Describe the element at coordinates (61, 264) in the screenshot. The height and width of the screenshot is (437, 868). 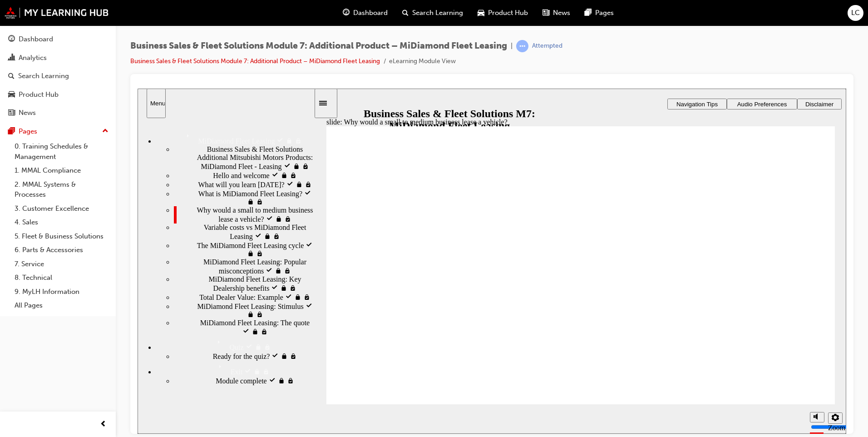
I see `a: 7. Service` at that location.